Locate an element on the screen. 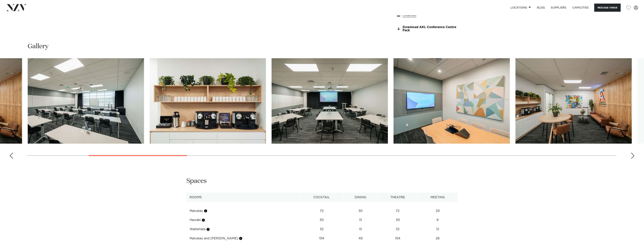 The width and height of the screenshot is (644, 242). h2: Spaces is located at coordinates (197, 181).